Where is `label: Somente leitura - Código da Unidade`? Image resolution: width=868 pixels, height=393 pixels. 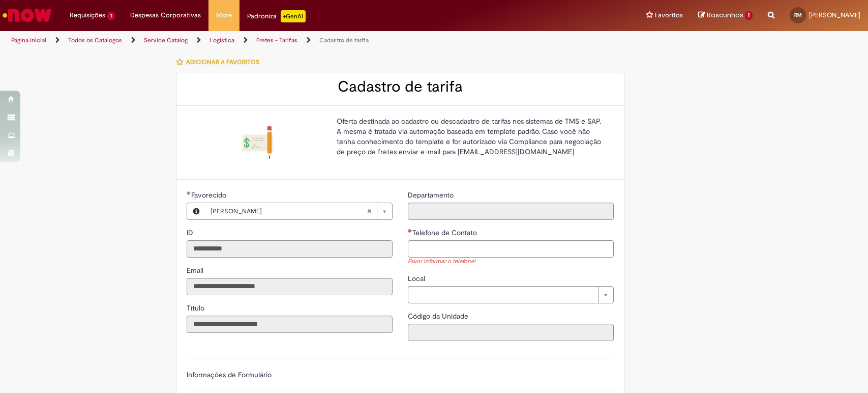
label: Somente leitura - Código da Unidade is located at coordinates (439, 316).